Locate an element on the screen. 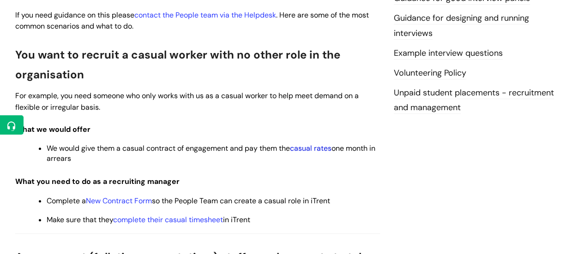  span: Make sure that they in iTrent is located at coordinates (148, 220).